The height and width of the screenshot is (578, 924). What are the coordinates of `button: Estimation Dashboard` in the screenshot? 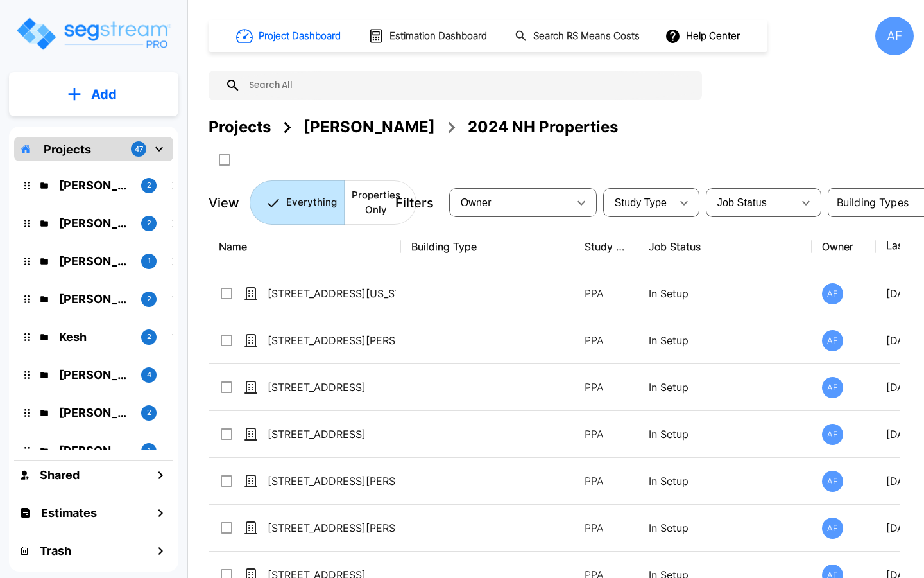 It's located at (429, 36).